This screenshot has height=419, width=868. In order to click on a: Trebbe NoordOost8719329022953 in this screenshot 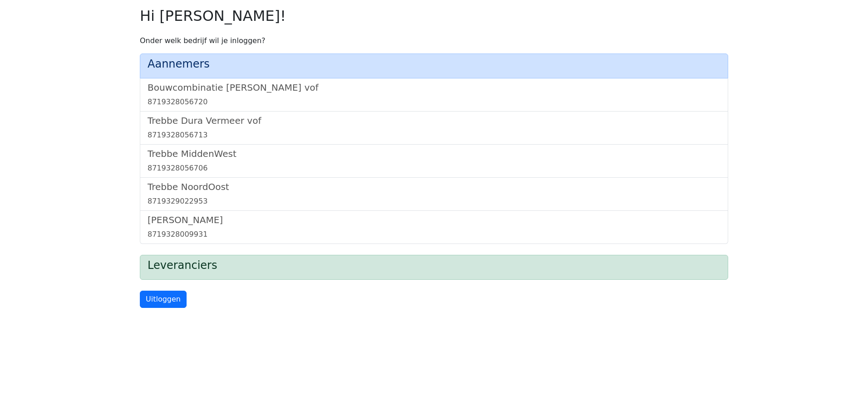, I will do `click(434, 194)`.